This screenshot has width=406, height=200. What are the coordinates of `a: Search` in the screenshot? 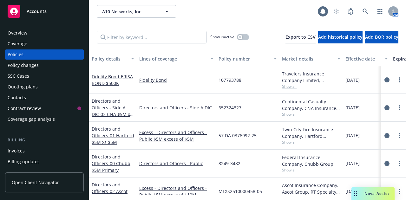 It's located at (366, 11).